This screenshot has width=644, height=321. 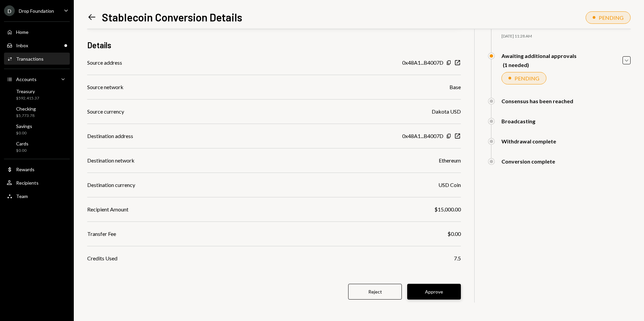 What do you see at coordinates (22, 144) in the screenshot?
I see `div: Cards` at bounding box center [22, 144].